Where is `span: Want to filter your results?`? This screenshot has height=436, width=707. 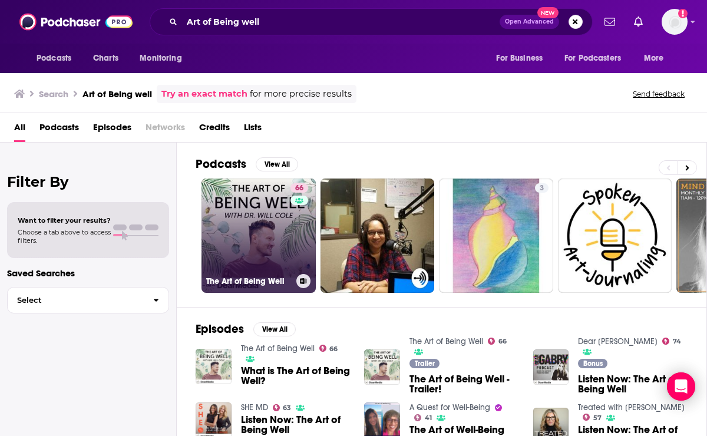 span: Want to filter your results? is located at coordinates (64, 220).